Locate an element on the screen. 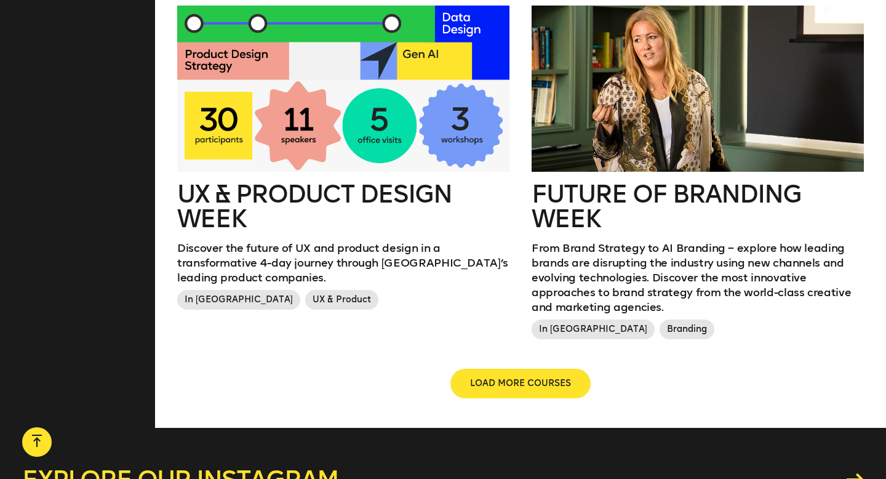 The height and width of the screenshot is (479, 886). h2: Future of branding week is located at coordinates (698, 206).